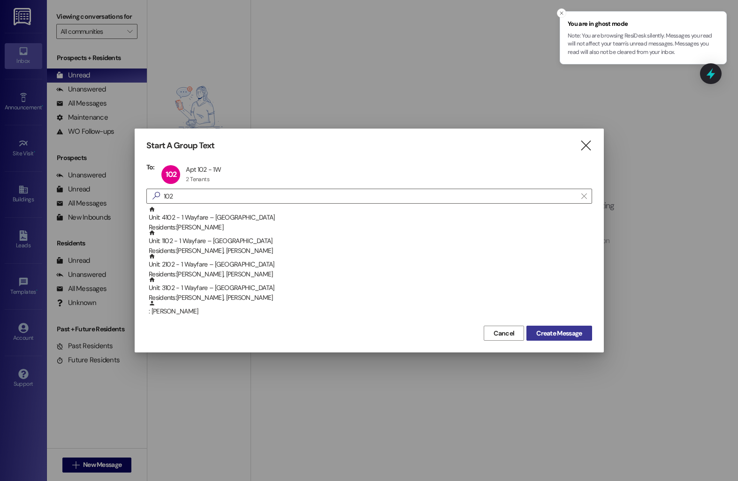 The height and width of the screenshot is (481, 738). What do you see at coordinates (370, 196) in the screenshot?
I see `input: Search for any contact or apartment` at bounding box center [370, 196].